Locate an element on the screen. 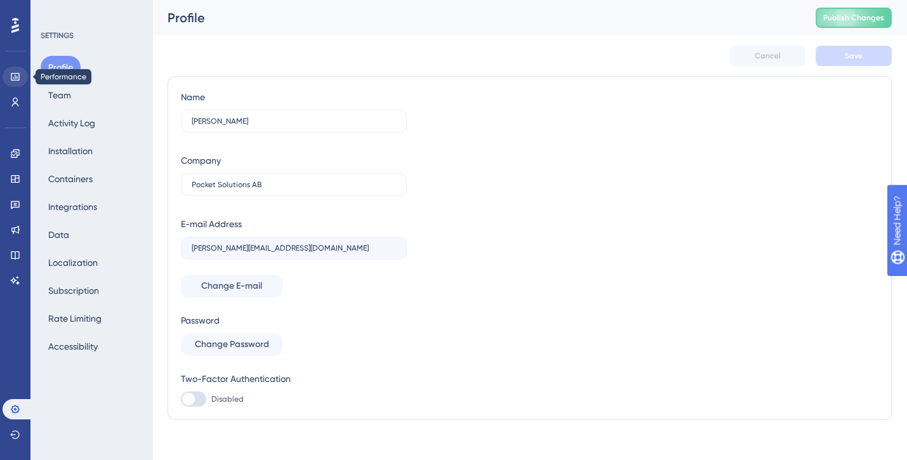 The height and width of the screenshot is (460, 907). div: Company is located at coordinates (200, 161).